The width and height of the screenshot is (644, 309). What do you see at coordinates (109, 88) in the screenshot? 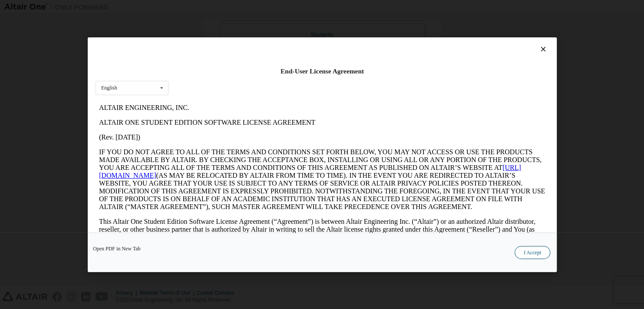
I see `div: English` at bounding box center [109, 88].